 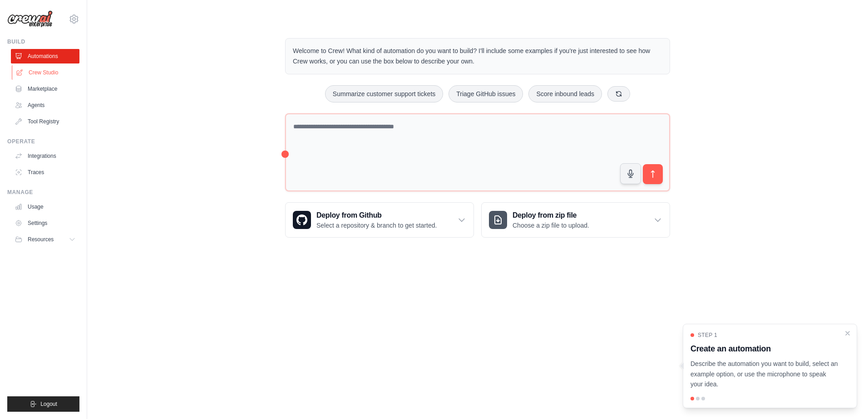 I want to click on p: Describe the automation you want to build, select an example option, or use the microphone to spe..., so click(x=765, y=375).